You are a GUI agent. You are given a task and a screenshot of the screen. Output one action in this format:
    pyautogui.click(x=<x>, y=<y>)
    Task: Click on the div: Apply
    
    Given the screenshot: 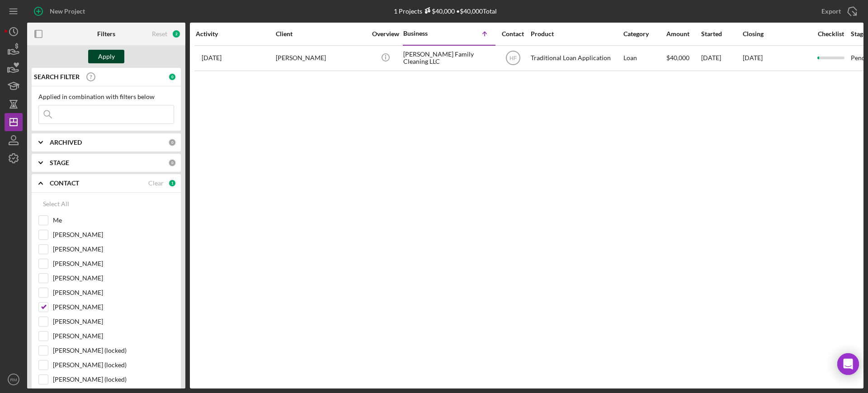 What is the action you would take?
    pyautogui.click(x=106, y=56)
    